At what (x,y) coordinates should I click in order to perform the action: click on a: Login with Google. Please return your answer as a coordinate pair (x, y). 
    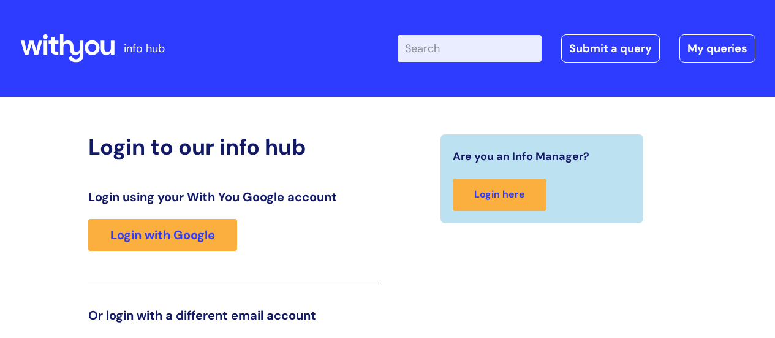
    Looking at the image, I should click on (162, 235).